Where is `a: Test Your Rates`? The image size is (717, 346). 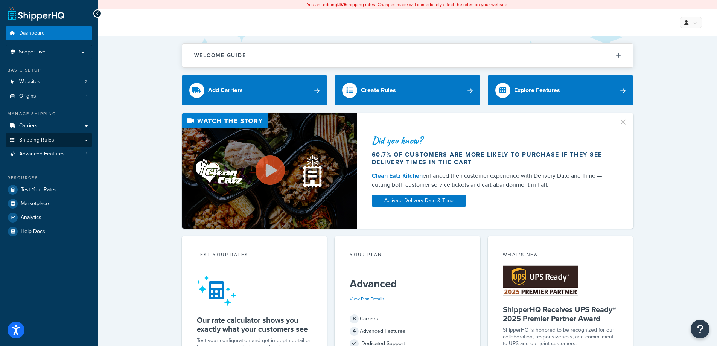 a: Test Your Rates is located at coordinates (49, 190).